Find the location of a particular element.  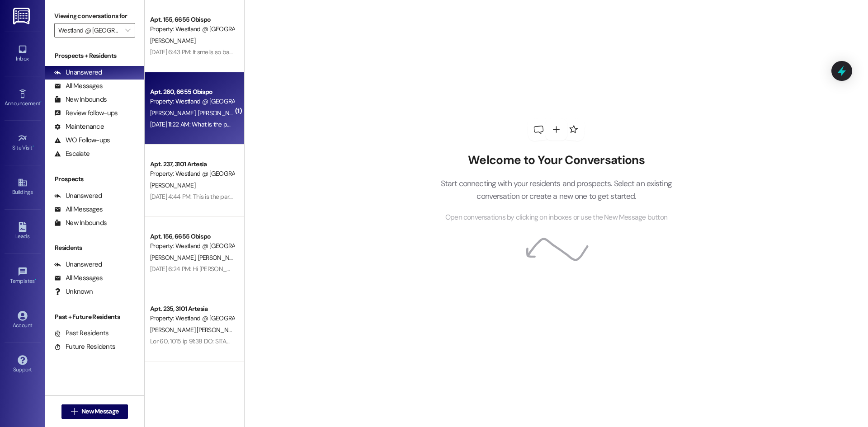

label: Viewing conversations for is located at coordinates (94, 16).